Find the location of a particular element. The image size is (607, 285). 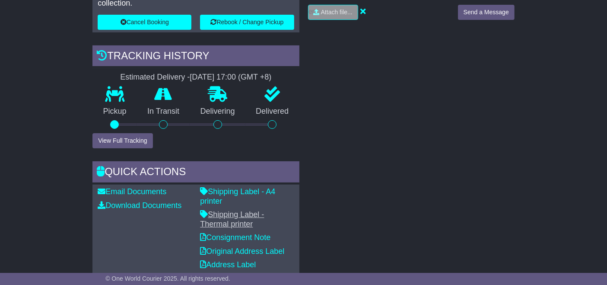

a: Email Documents is located at coordinates (132, 191).